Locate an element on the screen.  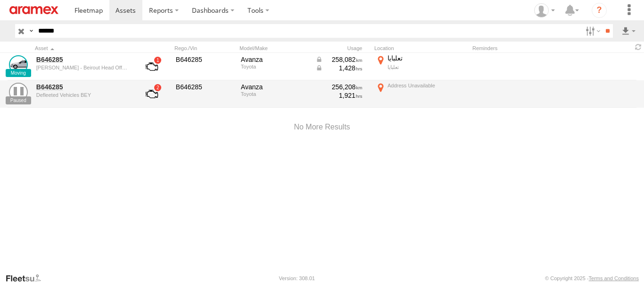
div: Location is located at coordinates (422, 48).